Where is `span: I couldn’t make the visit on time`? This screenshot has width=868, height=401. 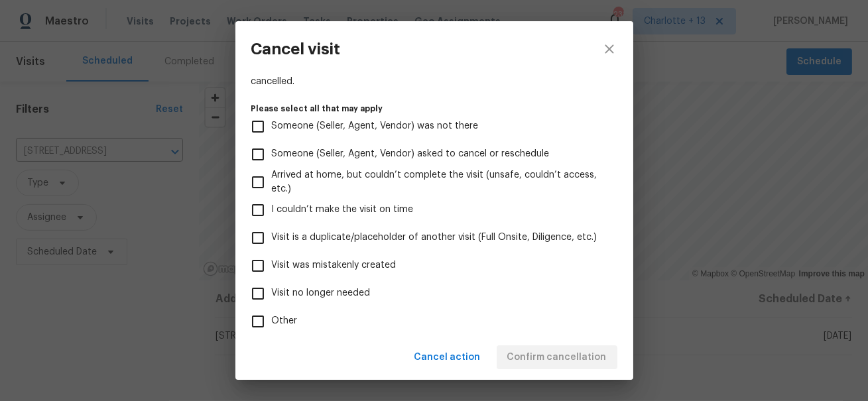 span: I couldn’t make the visit on time is located at coordinates (343, 210).